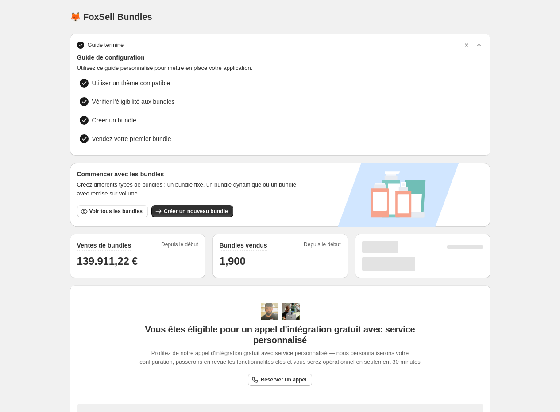  Describe the element at coordinates (192, 189) in the screenshot. I see `span: Créez différents types de bundles : un bundle fixe, un bundle dynamique ou un bundle avec remise ...` at that location.